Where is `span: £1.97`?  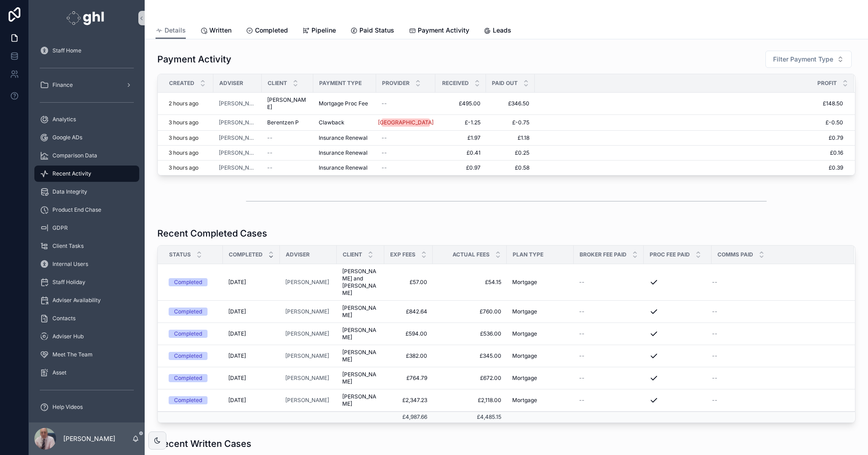
span: £1.97 is located at coordinates (460, 138).